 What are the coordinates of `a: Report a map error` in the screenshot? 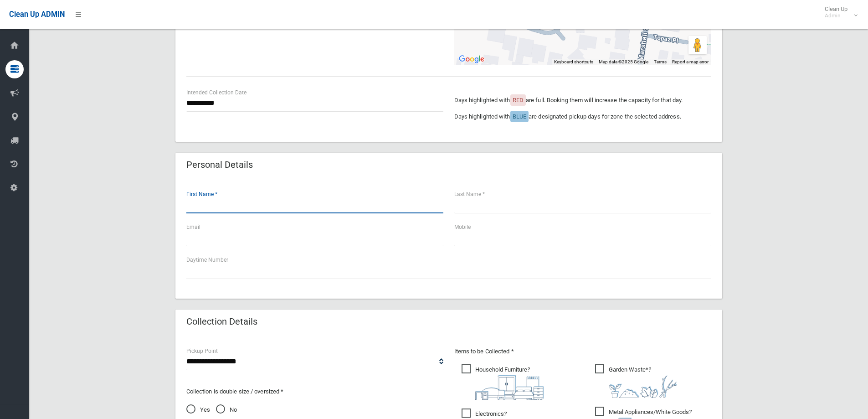 It's located at (691, 61).